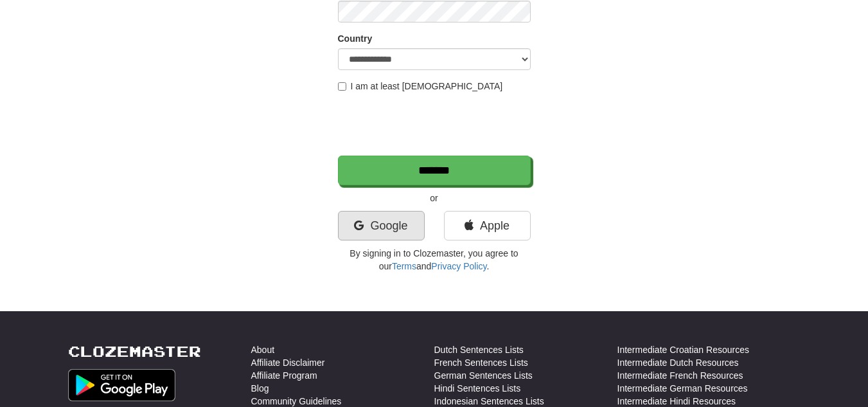 The image size is (868, 407). I want to click on a: Intermediate Dutch Resources, so click(678, 363).